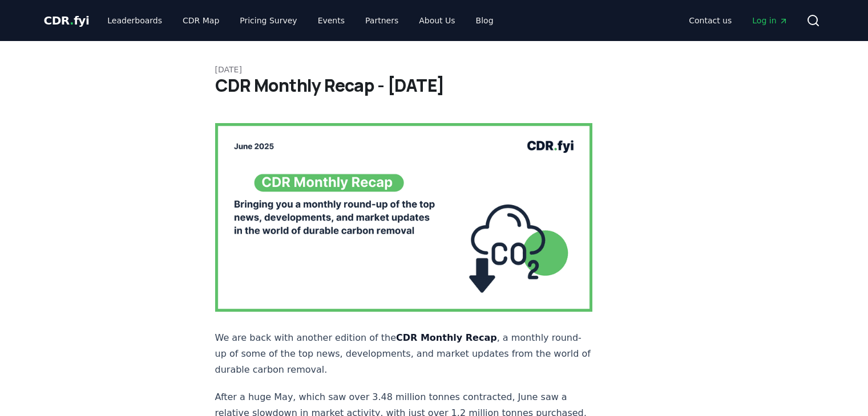 The height and width of the screenshot is (416, 868). Describe the element at coordinates (404, 218) in the screenshot. I see `img: blog post image` at that location.